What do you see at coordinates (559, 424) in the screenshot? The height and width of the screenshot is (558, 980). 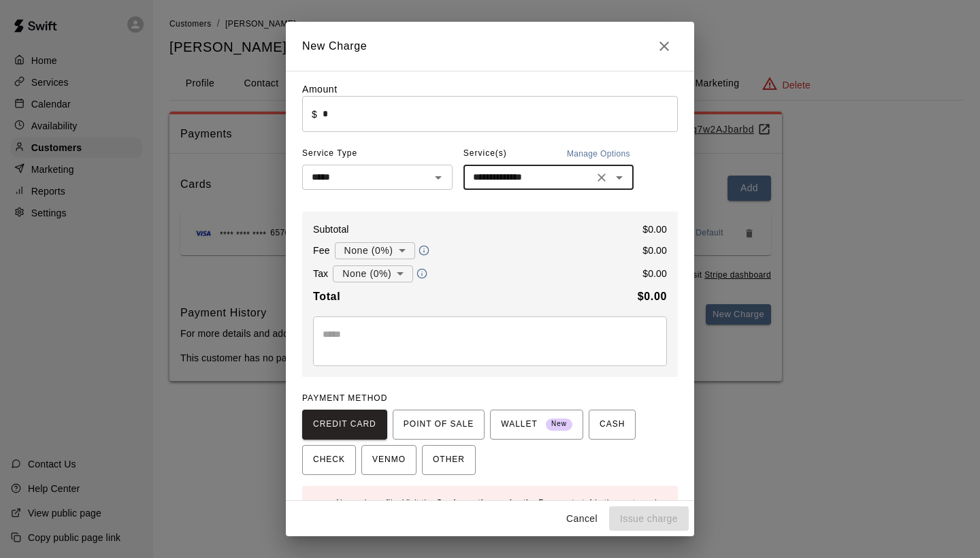 I see `span: New` at bounding box center [559, 424].